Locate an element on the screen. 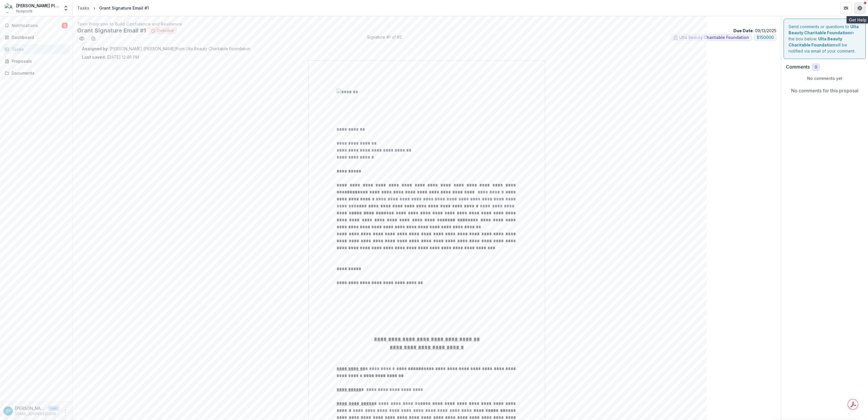 Image resolution: width=868 pixels, height=420 pixels. span: $ 150000 is located at coordinates (765, 38).